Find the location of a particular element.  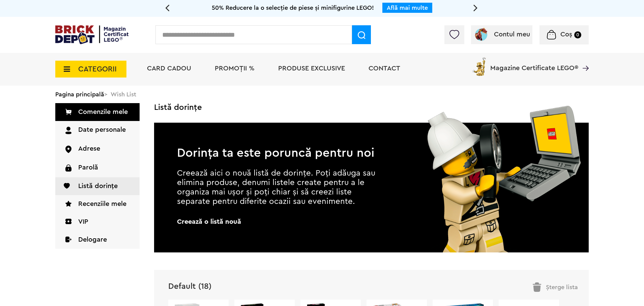

a: Produse exclusive is located at coordinates (312, 68).